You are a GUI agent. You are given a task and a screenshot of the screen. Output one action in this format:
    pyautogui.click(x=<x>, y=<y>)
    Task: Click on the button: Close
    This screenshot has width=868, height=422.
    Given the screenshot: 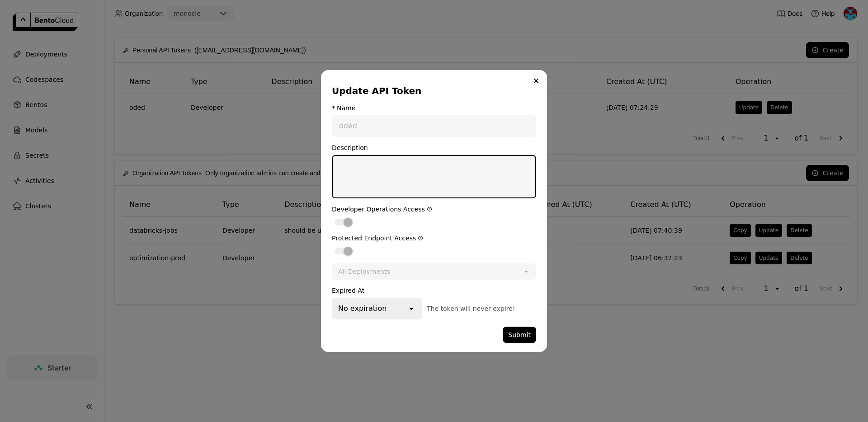 What is the action you would take?
    pyautogui.click(x=536, y=81)
    